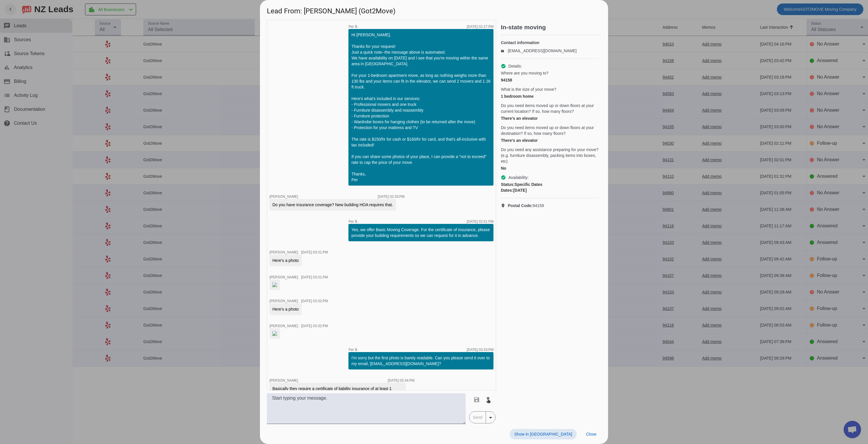 This screenshot has width=868, height=444. I want to click on strong: Postal Code:, so click(521, 206).